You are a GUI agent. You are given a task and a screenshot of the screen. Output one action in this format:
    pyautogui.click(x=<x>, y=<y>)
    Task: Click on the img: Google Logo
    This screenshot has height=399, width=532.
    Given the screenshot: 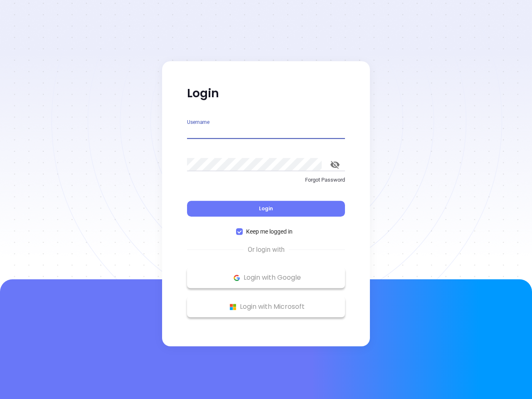 What is the action you would take?
    pyautogui.click(x=237, y=277)
    